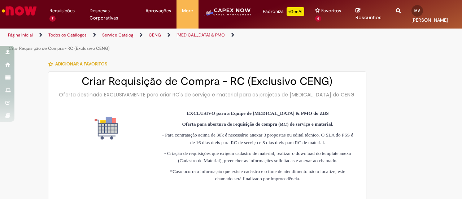  Describe the element at coordinates (201, 113) in the screenshot. I see `strong: EXCLUSIVO` at that location.